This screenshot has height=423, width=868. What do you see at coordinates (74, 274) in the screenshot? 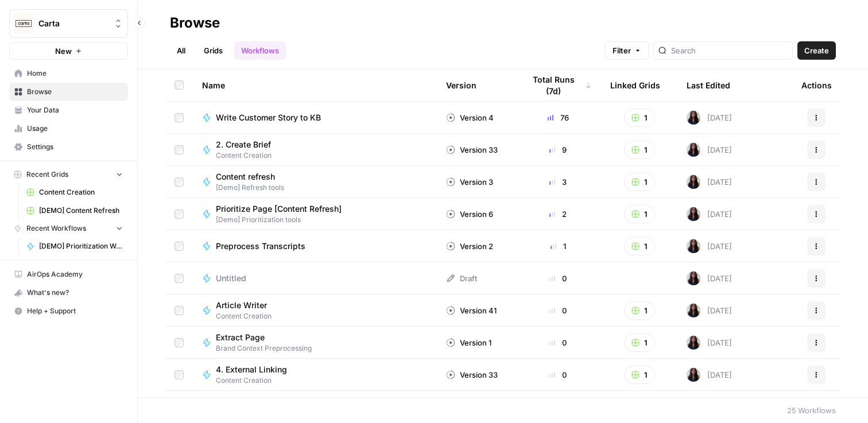
I see `span: AirOps Academy` at bounding box center [74, 274].